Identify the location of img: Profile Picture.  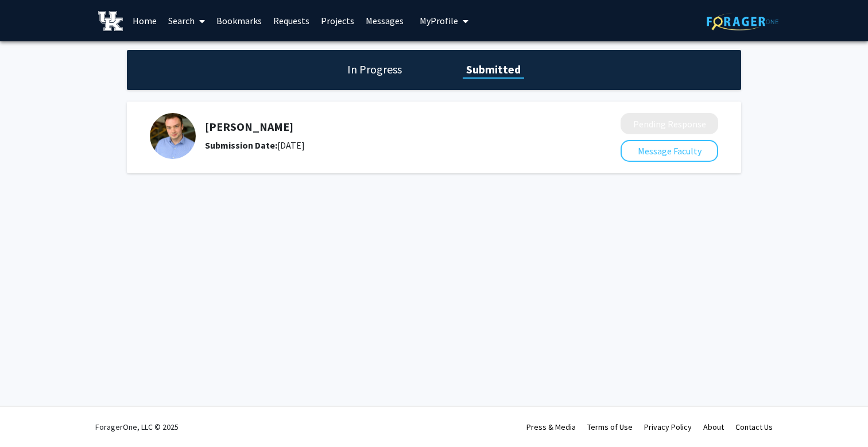
(173, 136).